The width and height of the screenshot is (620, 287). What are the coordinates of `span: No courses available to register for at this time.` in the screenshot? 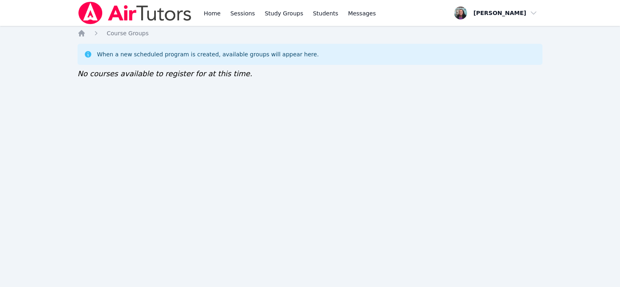 It's located at (165, 73).